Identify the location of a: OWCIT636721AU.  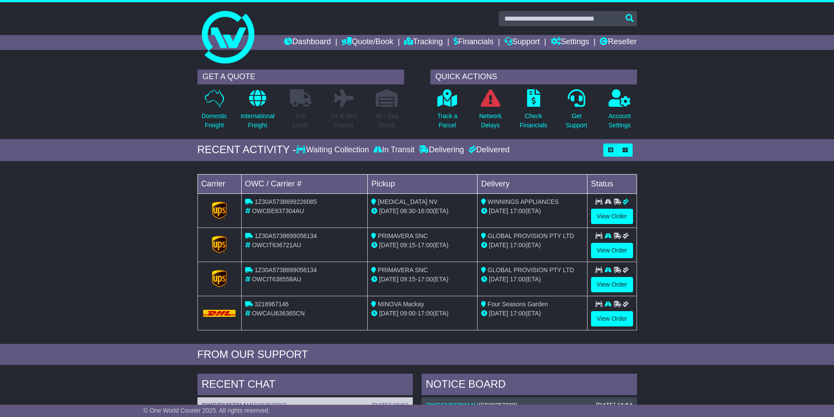
(227, 405).